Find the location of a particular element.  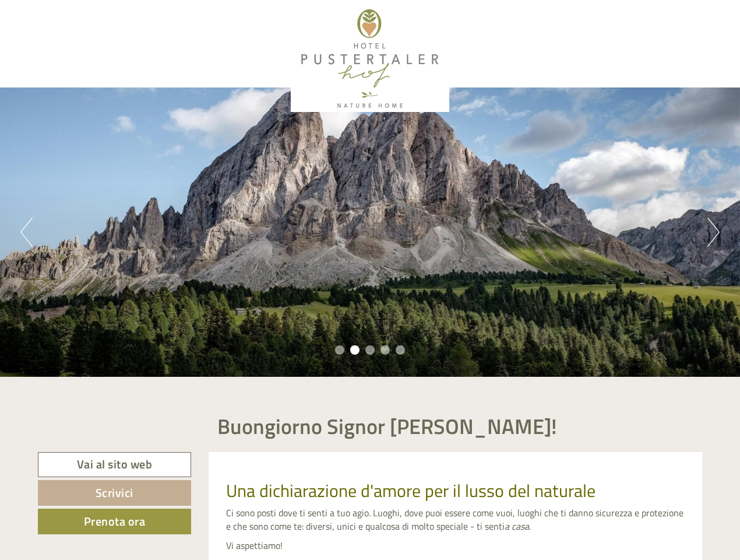

a: Prenota ora is located at coordinates (114, 521).